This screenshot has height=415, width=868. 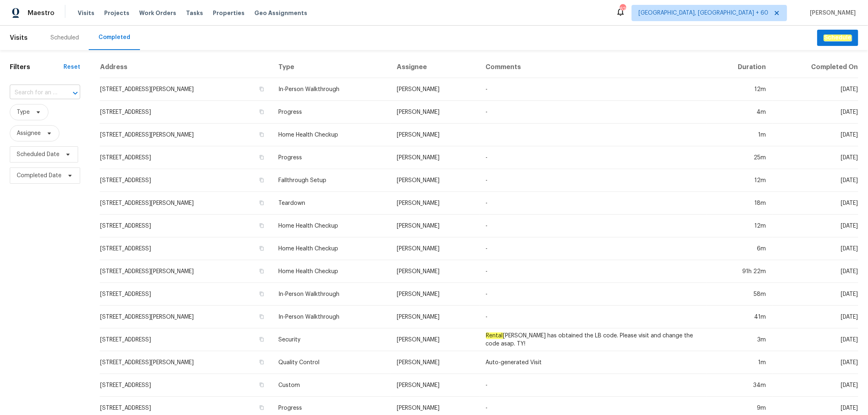 I want to click on span: Type, so click(x=23, y=113).